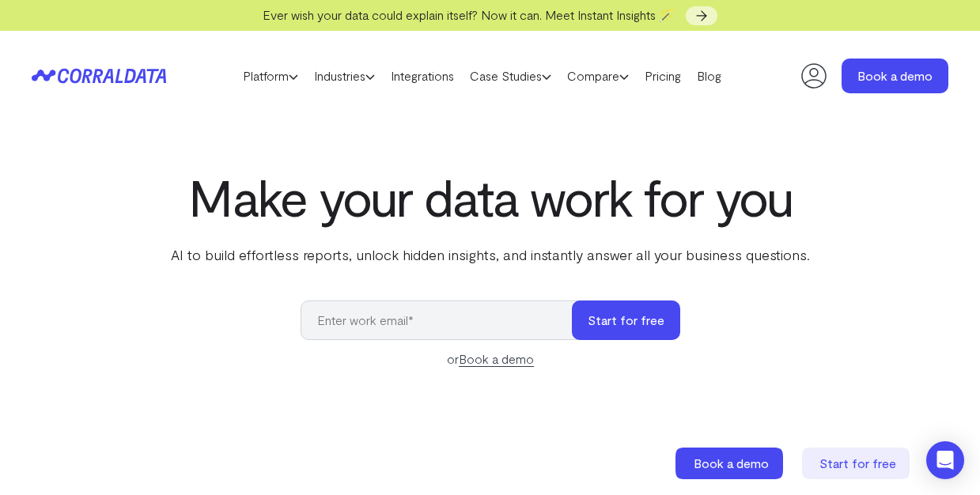  I want to click on a: Platform, so click(270, 76).